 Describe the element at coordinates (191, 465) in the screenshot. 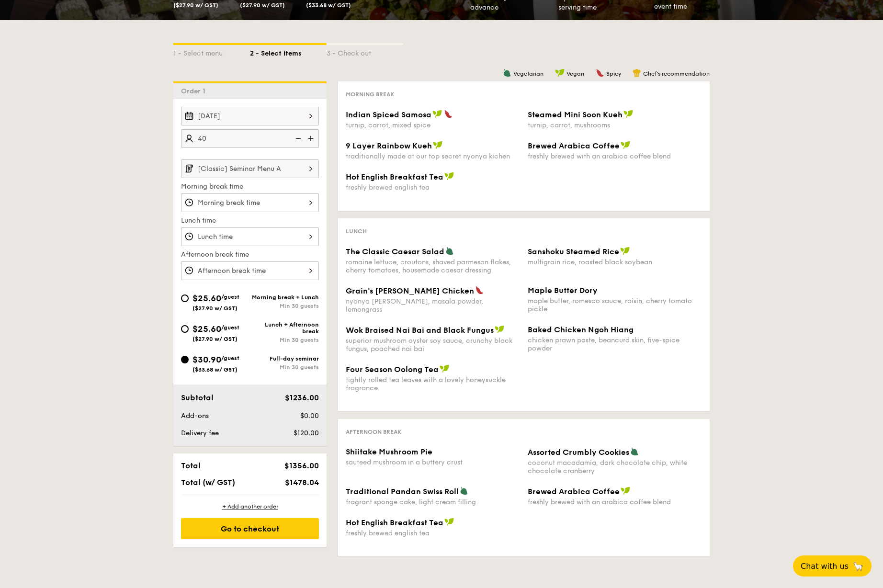

I see `span: Total` at that location.